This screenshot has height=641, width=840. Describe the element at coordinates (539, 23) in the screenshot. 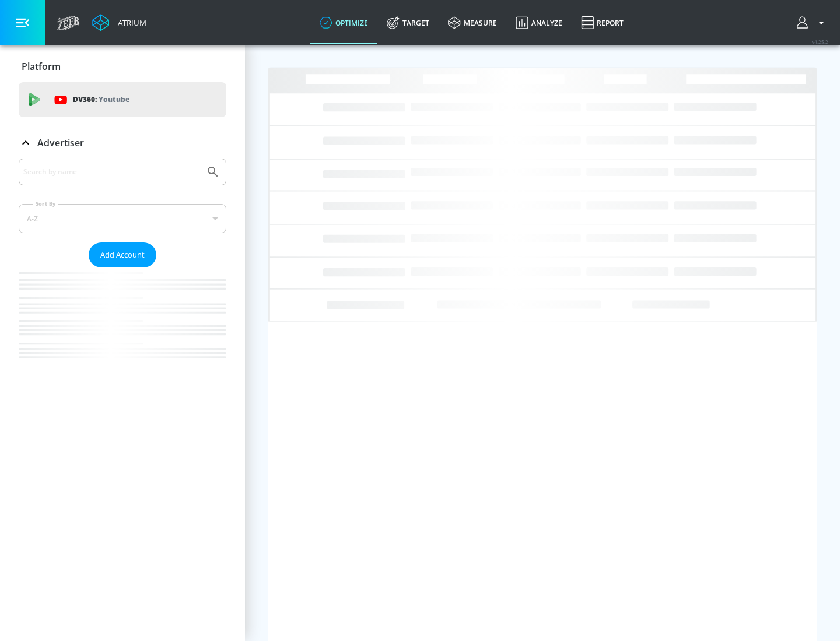

I see `a: Analyze` at that location.